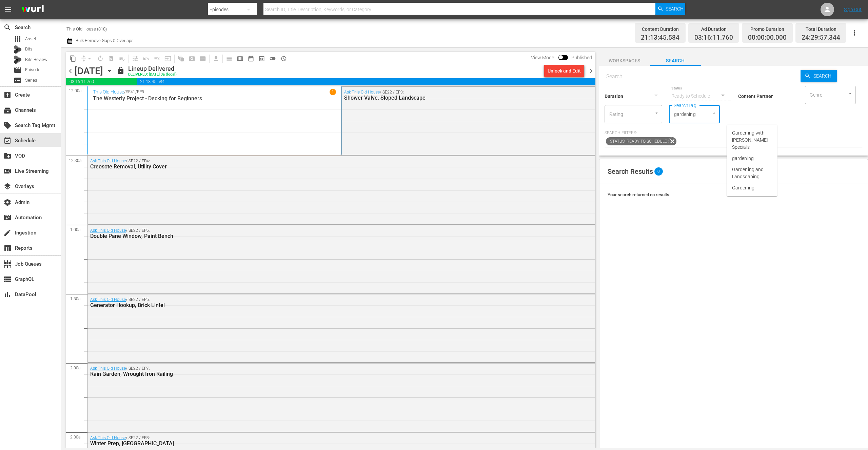 The image size is (868, 450). Describe the element at coordinates (30, 39) in the screenshot. I see `span: Asset` at that location.